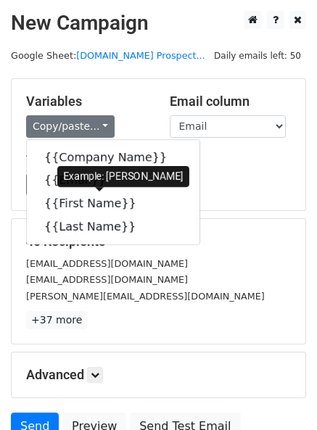 This screenshot has height=430, width=317. I want to click on h5: Variables, so click(87, 102).